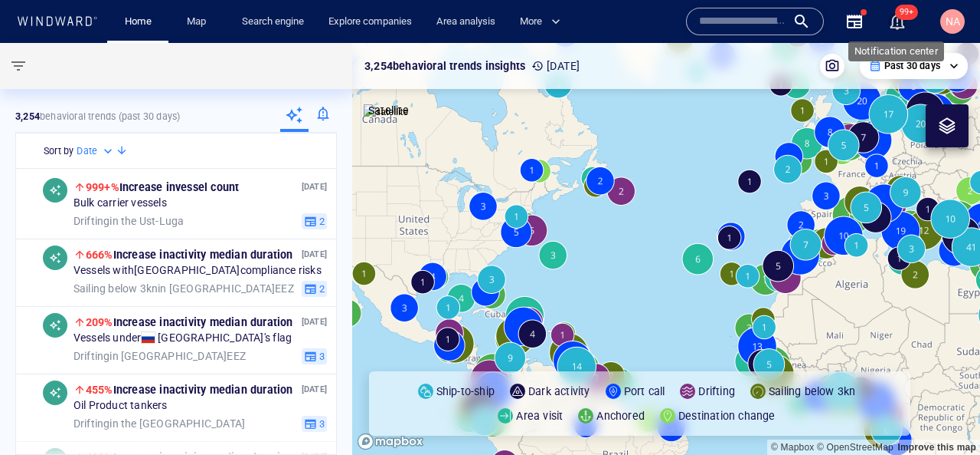 This screenshot has height=455, width=980. I want to click on span: Oil Product tankers, so click(120, 405).